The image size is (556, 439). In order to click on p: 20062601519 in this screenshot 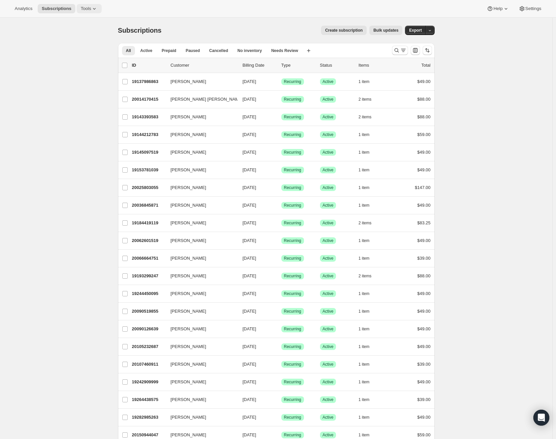, I will do `click(149, 241)`.